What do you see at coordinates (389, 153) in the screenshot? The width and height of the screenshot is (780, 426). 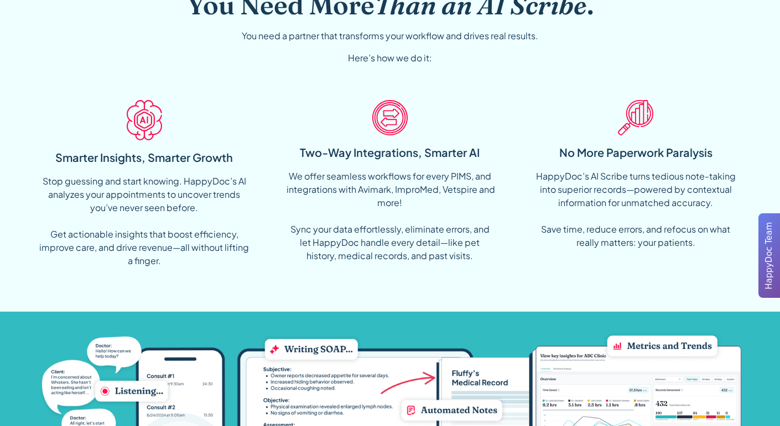 I see `div: Two-Way Integrations, Smarter AI` at bounding box center [389, 153].